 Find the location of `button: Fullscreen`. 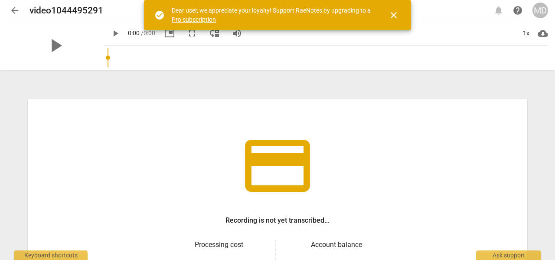

button: Fullscreen is located at coordinates (192, 33).